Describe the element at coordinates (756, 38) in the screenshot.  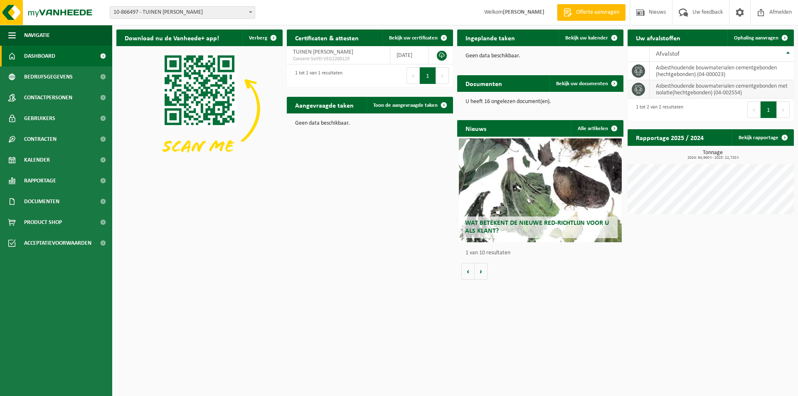
I see `span: Ophaling aanvragen` at that location.